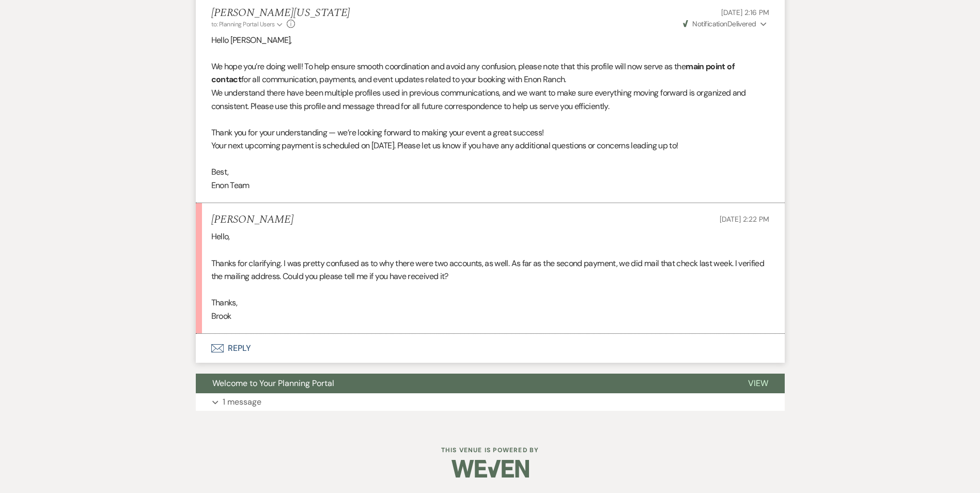  Describe the element at coordinates (490, 73) in the screenshot. I see `p: We hope you’re doing well! To help ensure smooth coordination and avoid any confusion, please not...` at that location.